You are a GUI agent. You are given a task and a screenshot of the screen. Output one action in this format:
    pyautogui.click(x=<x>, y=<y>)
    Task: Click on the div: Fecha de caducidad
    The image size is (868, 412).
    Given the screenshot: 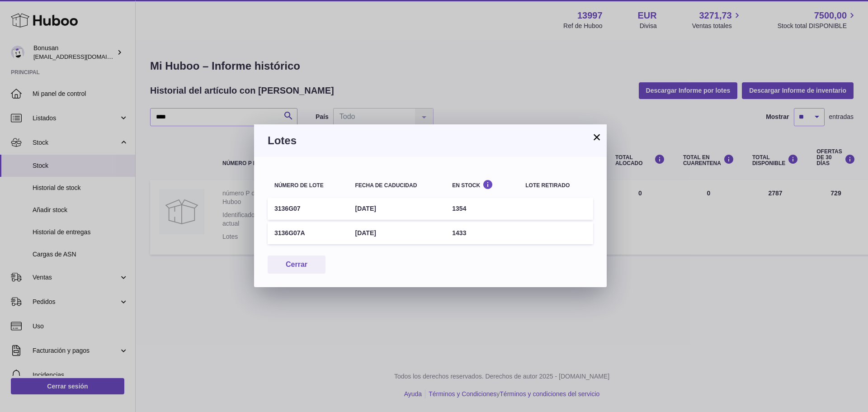 What is the action you would take?
    pyautogui.click(x=396, y=185)
    